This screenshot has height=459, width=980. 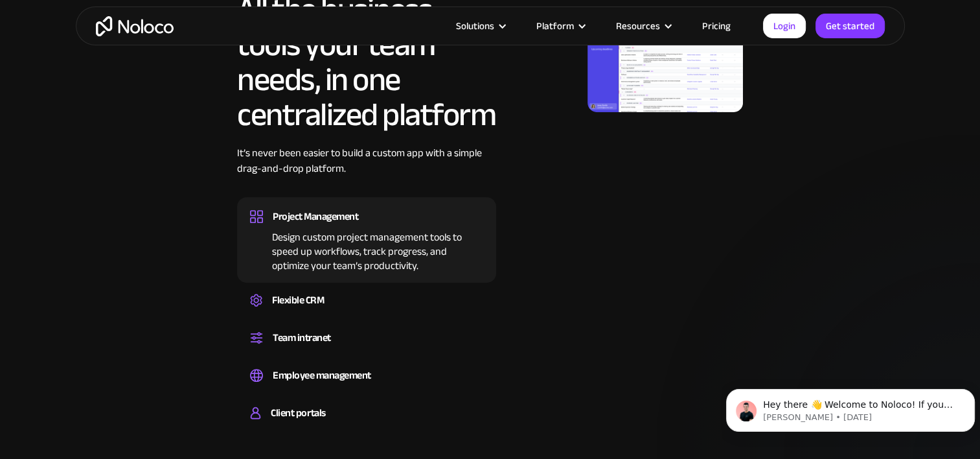 I want to click on div: message notification from Darragh, 4d ago. Hey there 👋 Welcome to Noloco! If you have any questio..., so click(x=129, y=49).